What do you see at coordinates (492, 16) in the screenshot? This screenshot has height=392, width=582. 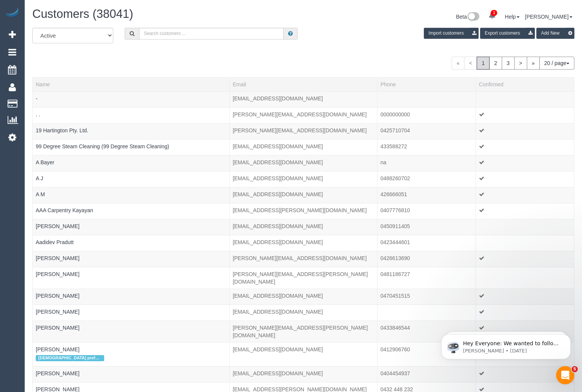 I see `a: 1` at bounding box center [492, 16].